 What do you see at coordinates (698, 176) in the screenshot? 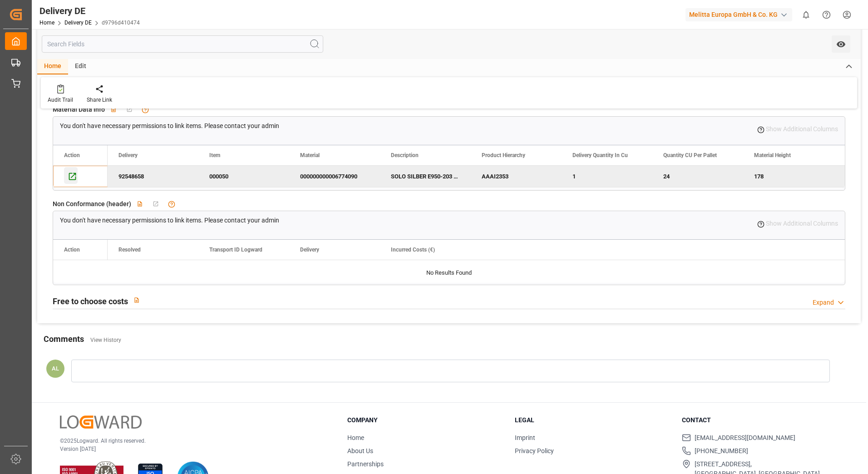
I see `div: 24` at bounding box center [698, 176].